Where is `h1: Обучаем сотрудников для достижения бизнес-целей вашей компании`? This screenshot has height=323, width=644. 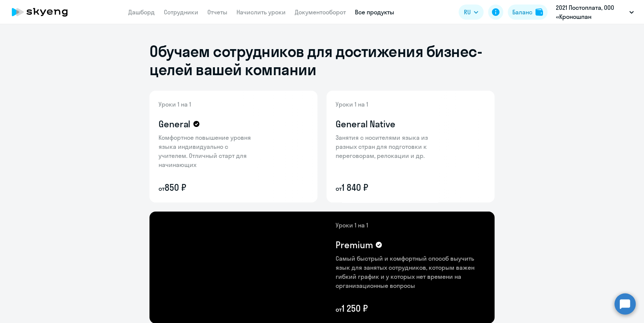 h1: Обучаем сотрудников для достижения бизнес-целей вашей компании is located at coordinates (322, 60).